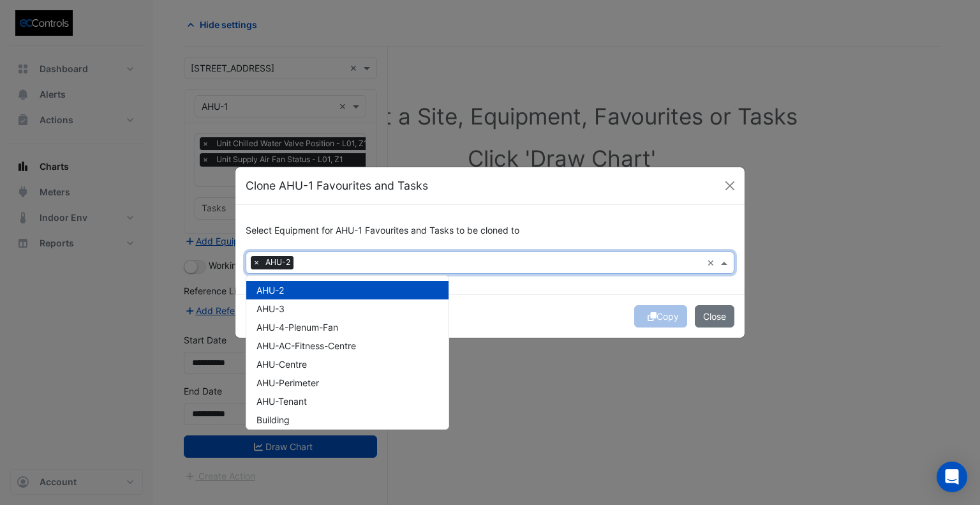 This screenshot has height=505, width=980. What do you see at coordinates (490, 230) in the screenshot?
I see `h6: Select Equipment for AHU-1 Favourites and Tasks to be cloned to` at bounding box center [490, 230].